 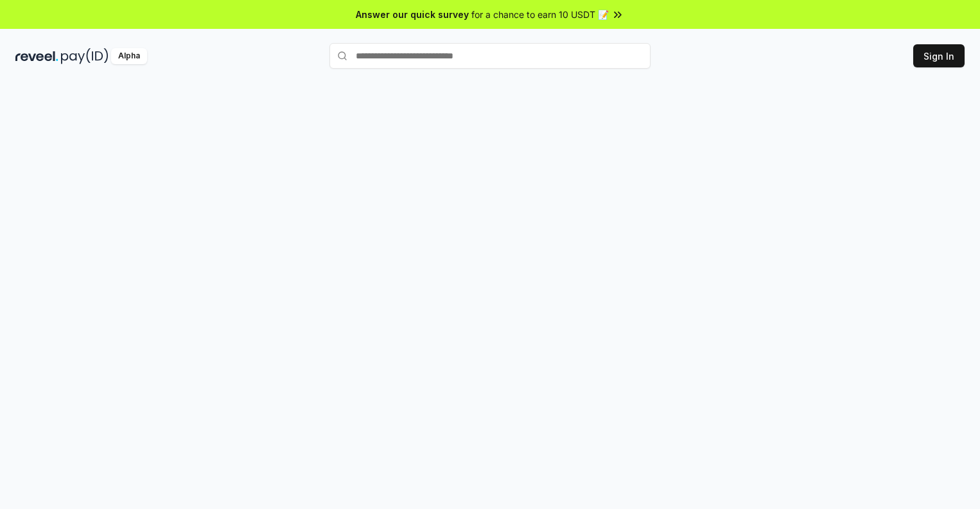 I want to click on img: pay_id, so click(x=85, y=56).